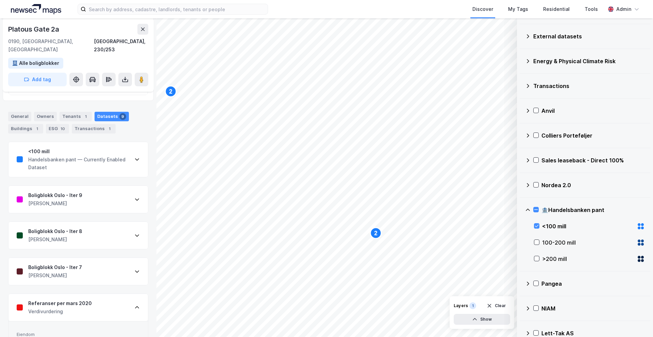 The image size is (653, 337). What do you see at coordinates (63, 129) in the screenshot?
I see `div: 10` at bounding box center [63, 129].